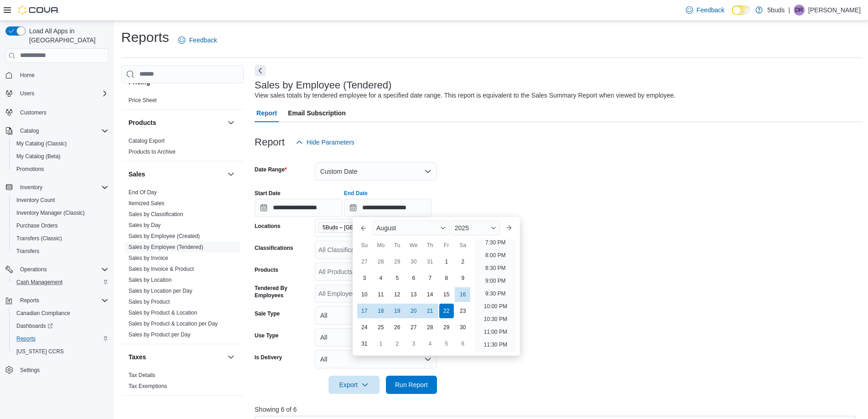 The image size is (868, 419). I want to click on span: August, so click(386, 228).